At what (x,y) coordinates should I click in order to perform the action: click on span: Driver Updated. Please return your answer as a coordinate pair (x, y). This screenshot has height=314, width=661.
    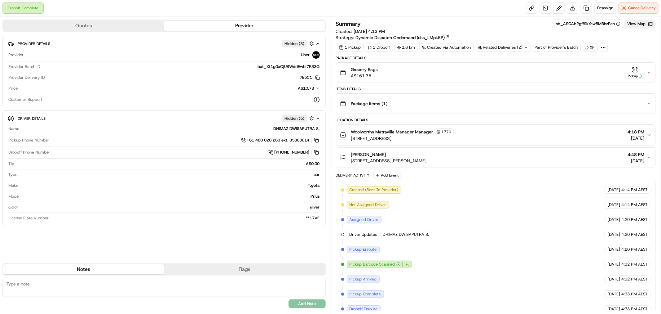
    Looking at the image, I should click on (364, 234).